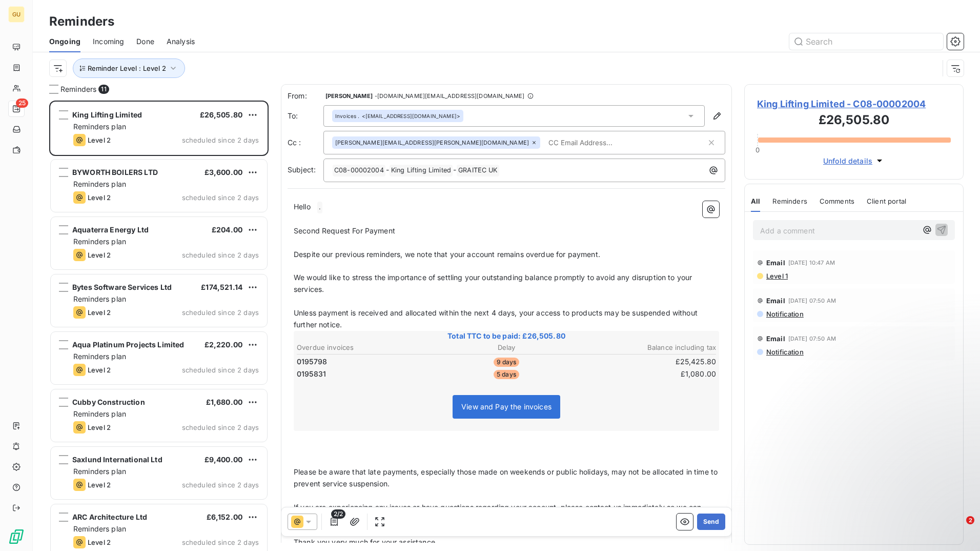  I want to click on span: Second Request For Payment, so click(345, 230).